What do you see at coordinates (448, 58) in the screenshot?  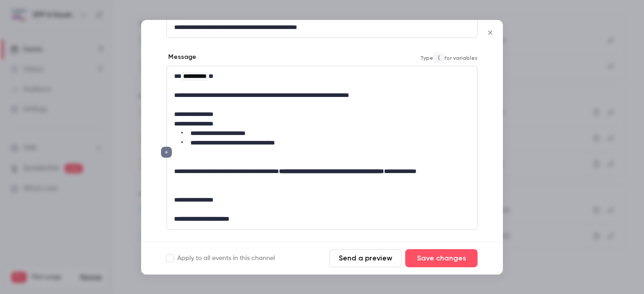 I see `span: Type for variables` at bounding box center [448, 58].